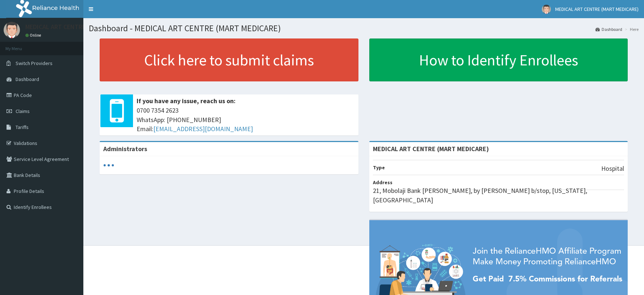  Describe the element at coordinates (34, 63) in the screenshot. I see `span: Switch Providers` at that location.